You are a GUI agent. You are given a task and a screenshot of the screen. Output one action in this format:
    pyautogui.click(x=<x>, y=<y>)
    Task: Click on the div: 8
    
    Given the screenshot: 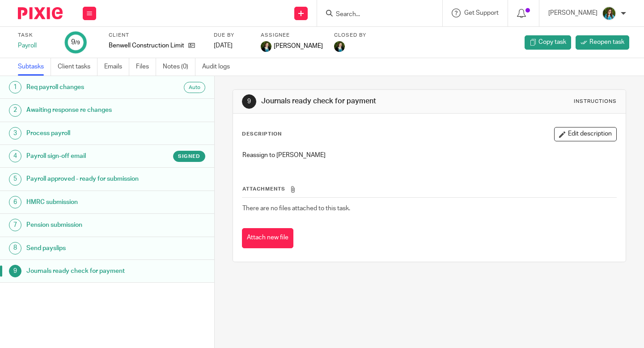 What is the action you would take?
    pyautogui.click(x=15, y=248)
    